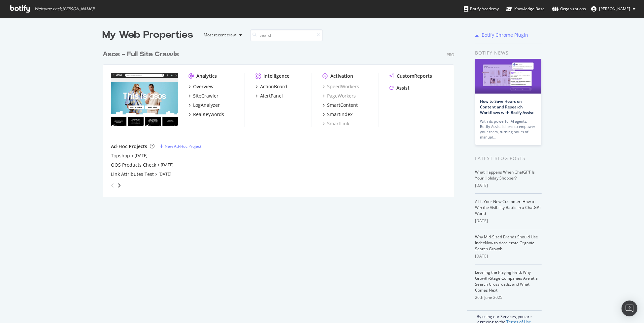 Image resolution: width=644 pixels, height=323 pixels. I want to click on a: SmartLink, so click(336, 124).